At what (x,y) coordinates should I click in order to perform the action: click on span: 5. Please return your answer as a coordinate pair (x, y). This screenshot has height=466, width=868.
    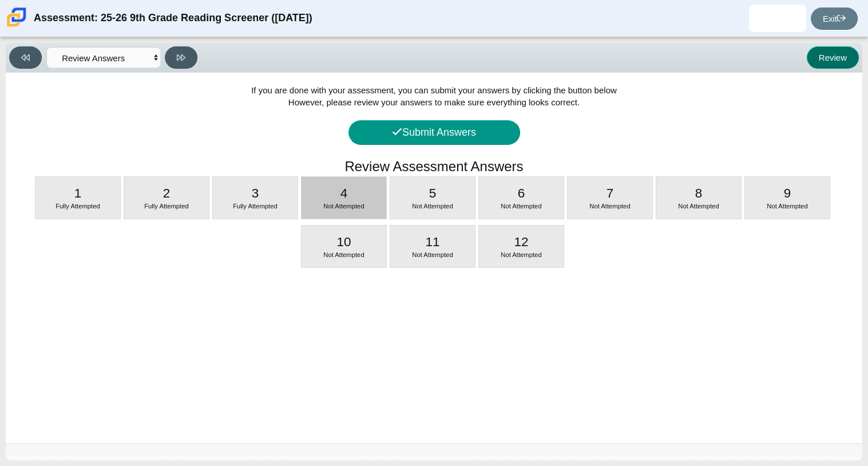
    Looking at the image, I should click on (432, 193).